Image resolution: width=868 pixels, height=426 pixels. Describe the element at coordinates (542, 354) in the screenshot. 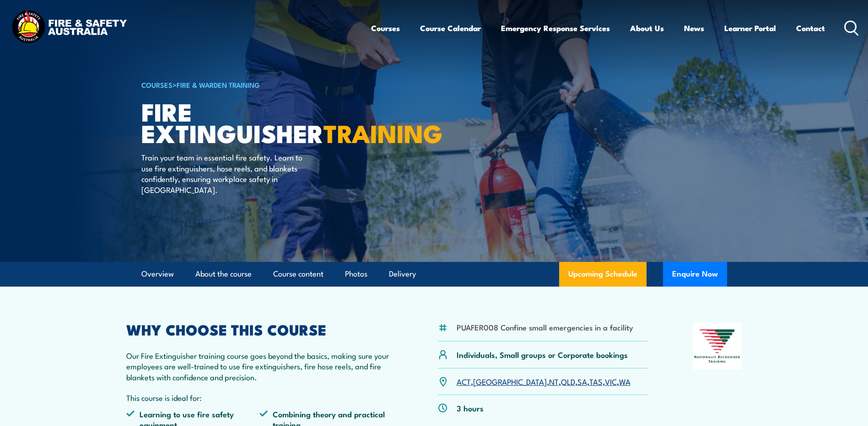

I see `p: Individuals, Small groups or Corporate bookings` at that location.